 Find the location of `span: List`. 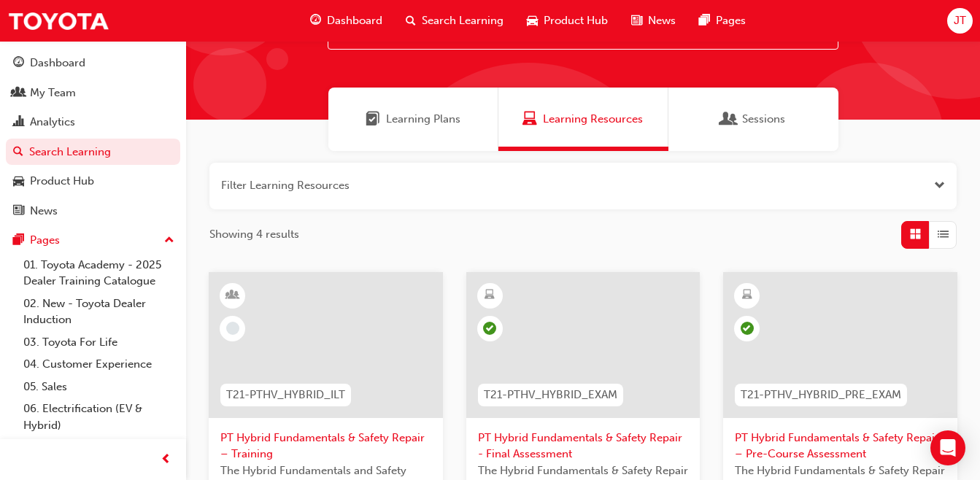

span: List is located at coordinates (943, 234).